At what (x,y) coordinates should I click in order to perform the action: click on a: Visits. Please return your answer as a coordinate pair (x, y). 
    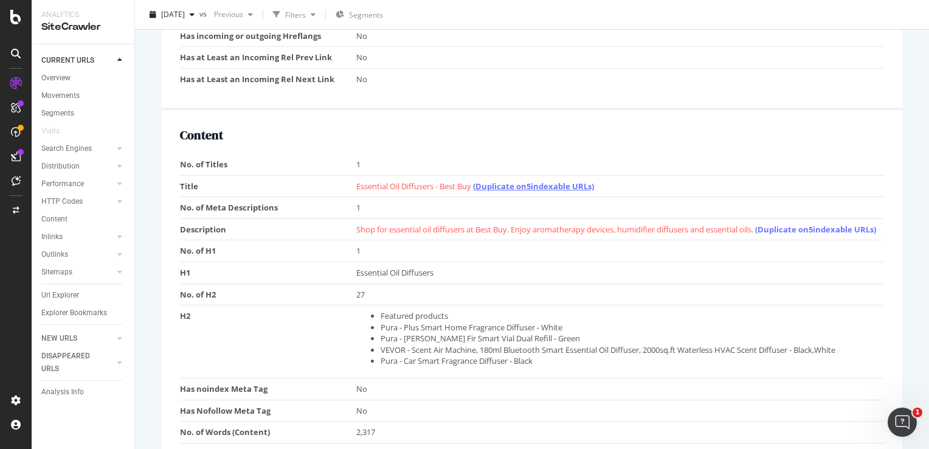
    Looking at the image, I should click on (57, 131).